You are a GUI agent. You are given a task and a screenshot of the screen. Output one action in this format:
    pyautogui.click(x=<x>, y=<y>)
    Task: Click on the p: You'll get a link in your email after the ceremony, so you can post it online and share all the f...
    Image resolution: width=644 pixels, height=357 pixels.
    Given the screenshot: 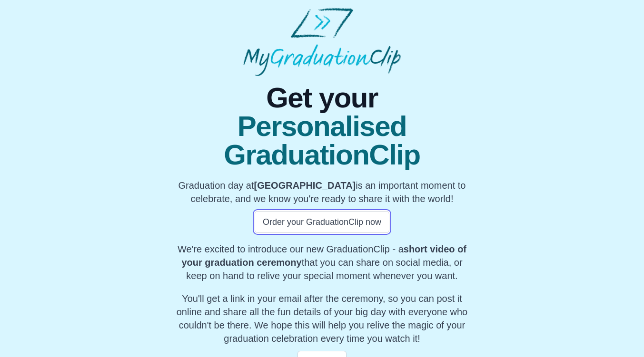 What is the action you would take?
    pyautogui.click(x=322, y=319)
    